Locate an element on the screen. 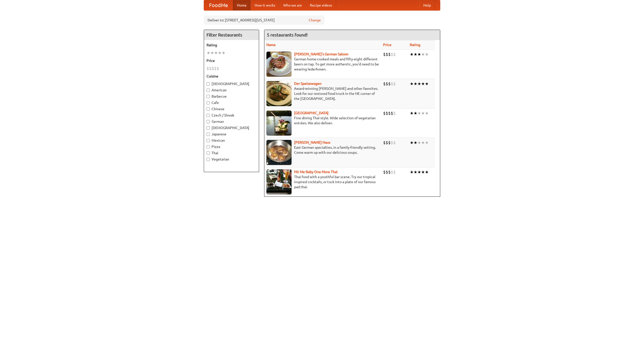 Image resolution: width=644 pixels, height=356 pixels. h4: Filter Restaurants is located at coordinates (232, 35).